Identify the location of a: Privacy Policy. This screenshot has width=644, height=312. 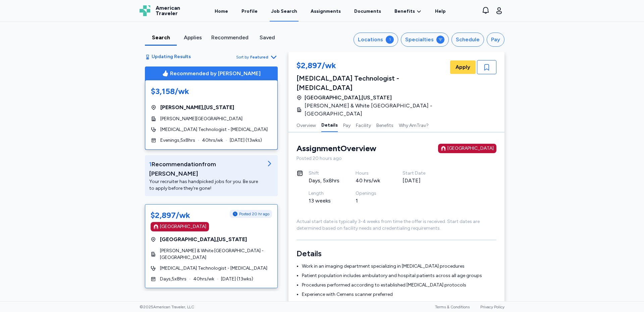
(493, 307).